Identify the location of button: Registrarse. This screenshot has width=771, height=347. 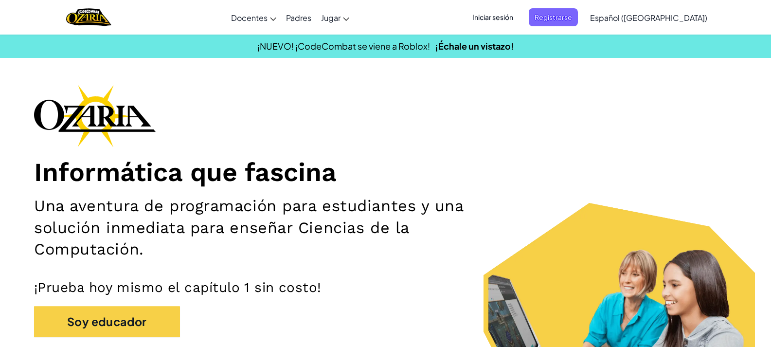
(553, 17).